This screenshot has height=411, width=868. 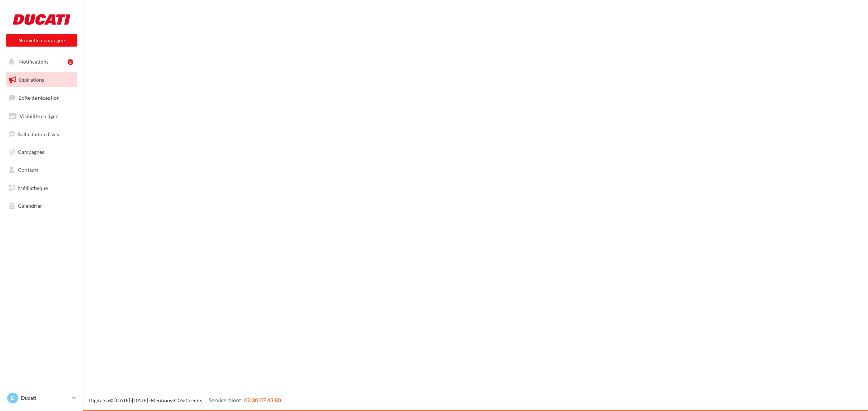 I want to click on a: Mentions, so click(x=161, y=400).